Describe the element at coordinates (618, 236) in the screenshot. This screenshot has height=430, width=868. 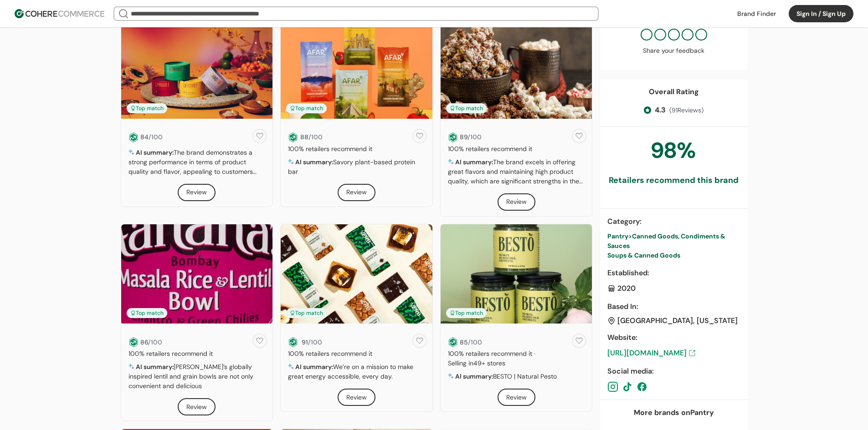
I see `span: Pantry` at that location.